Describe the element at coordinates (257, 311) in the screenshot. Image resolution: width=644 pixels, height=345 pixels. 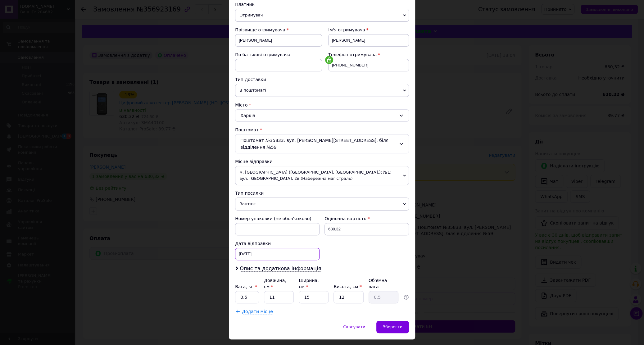
I see `span: Додати місце` at that location.